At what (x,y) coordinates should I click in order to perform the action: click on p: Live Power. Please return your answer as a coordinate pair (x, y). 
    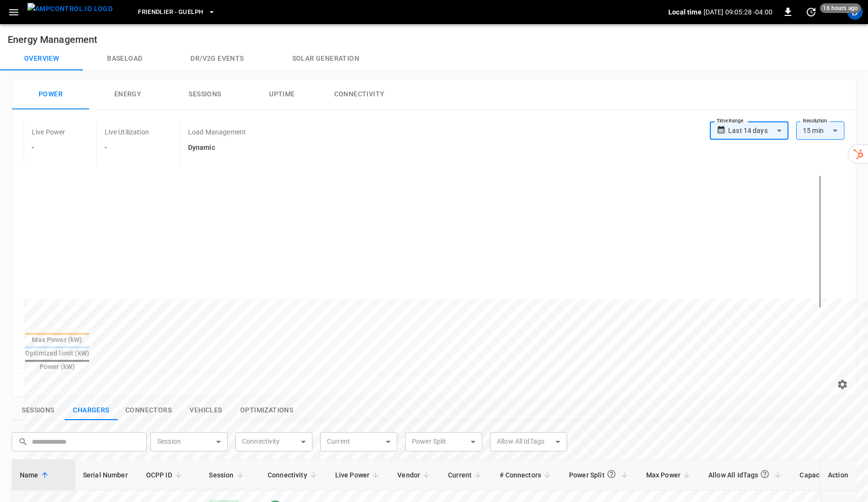
    Looking at the image, I should click on (49, 132).